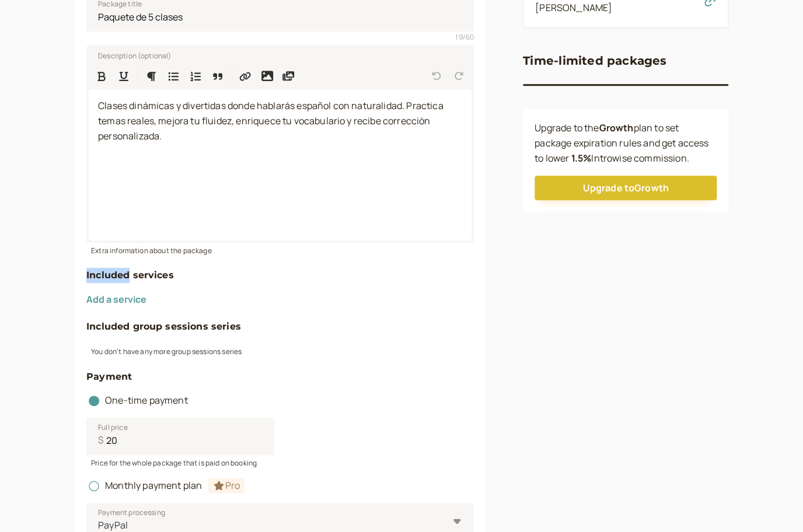  I want to click on button: Insert image, so click(267, 76).